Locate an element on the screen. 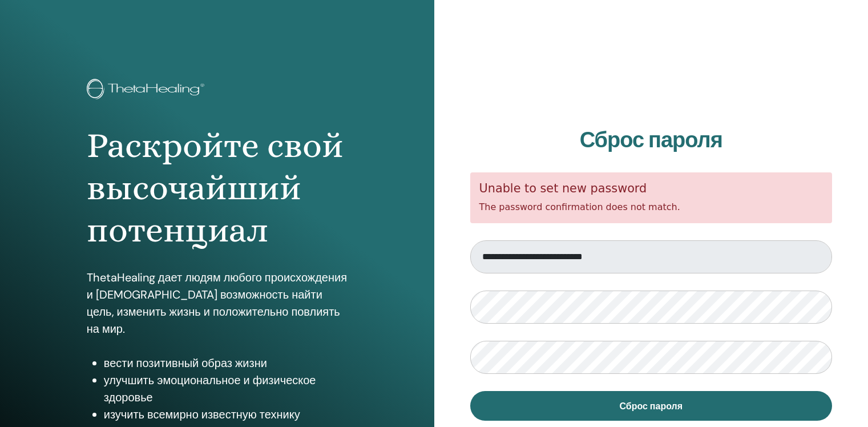  span: Сброс пароля is located at coordinates (650, 406).